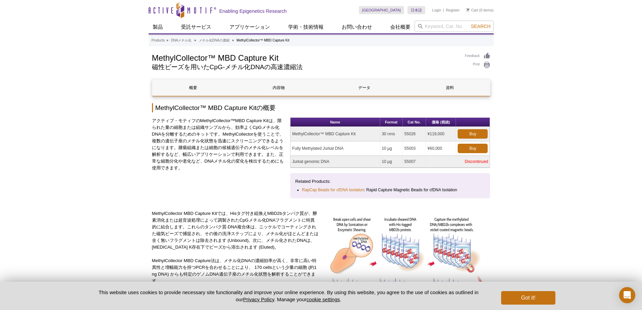  What do you see at coordinates (391, 134) in the screenshot?
I see `td: 30 rxns` at bounding box center [391, 134].